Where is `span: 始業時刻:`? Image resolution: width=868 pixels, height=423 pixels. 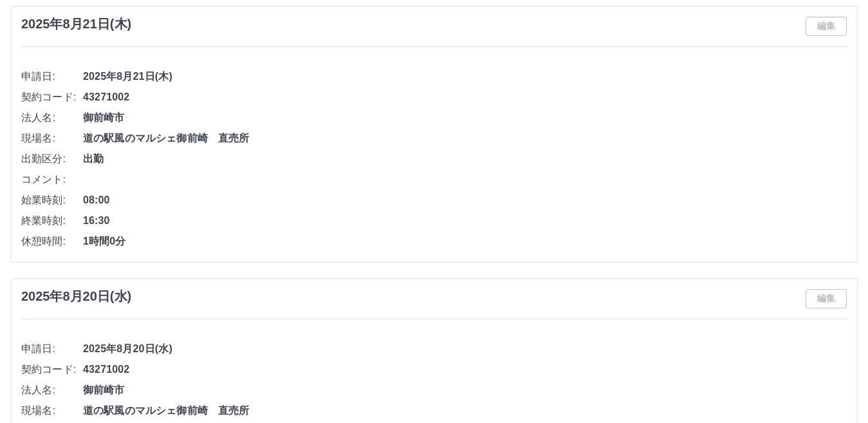
span: 始業時刻: is located at coordinates (52, 200).